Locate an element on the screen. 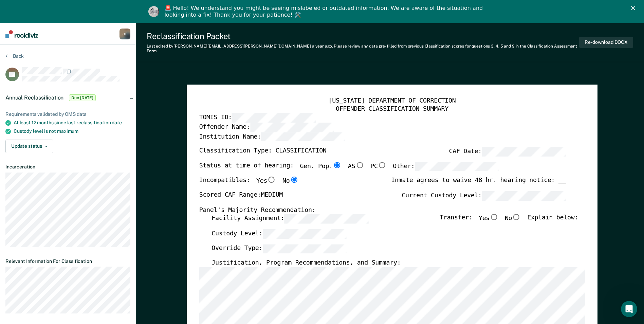 Image resolution: width=644 pixels, height=324 pixels. input: Custody Level: is located at coordinates (305, 234).